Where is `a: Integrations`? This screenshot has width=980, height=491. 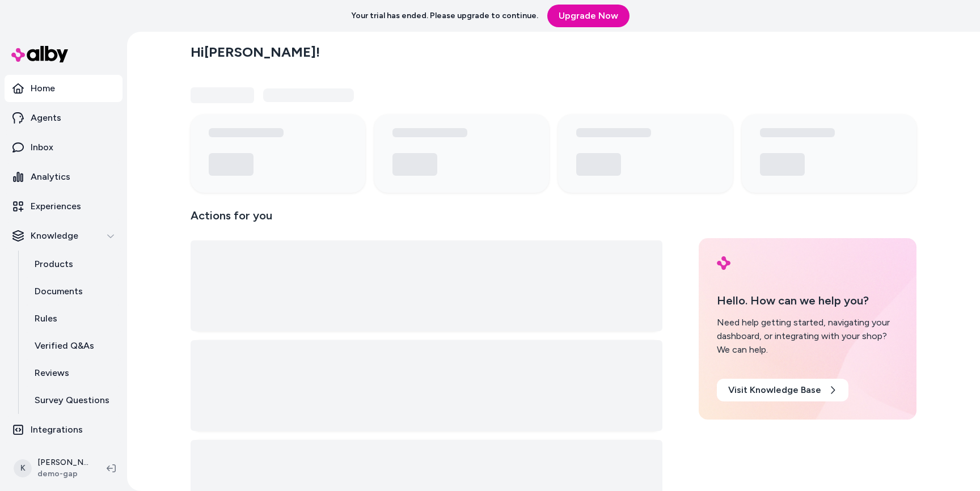
a: Integrations is located at coordinates (63, 430).